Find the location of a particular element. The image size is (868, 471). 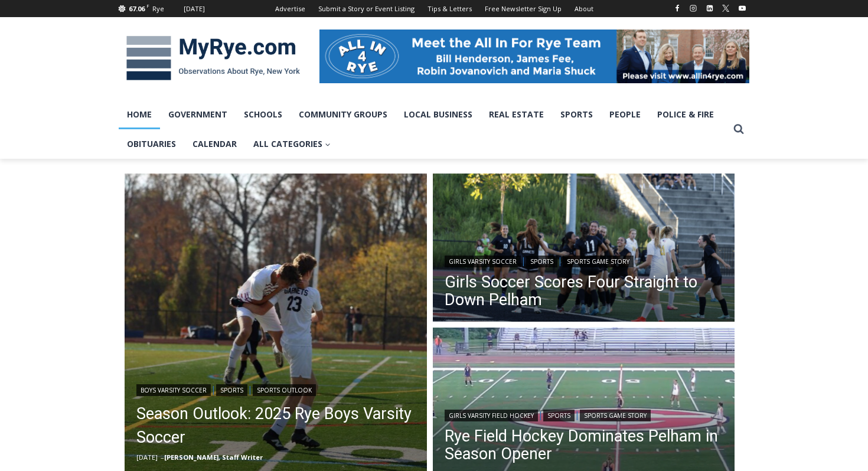

a: Girls Soccer Scores Four Straight to Down Pelham is located at coordinates (584, 291).